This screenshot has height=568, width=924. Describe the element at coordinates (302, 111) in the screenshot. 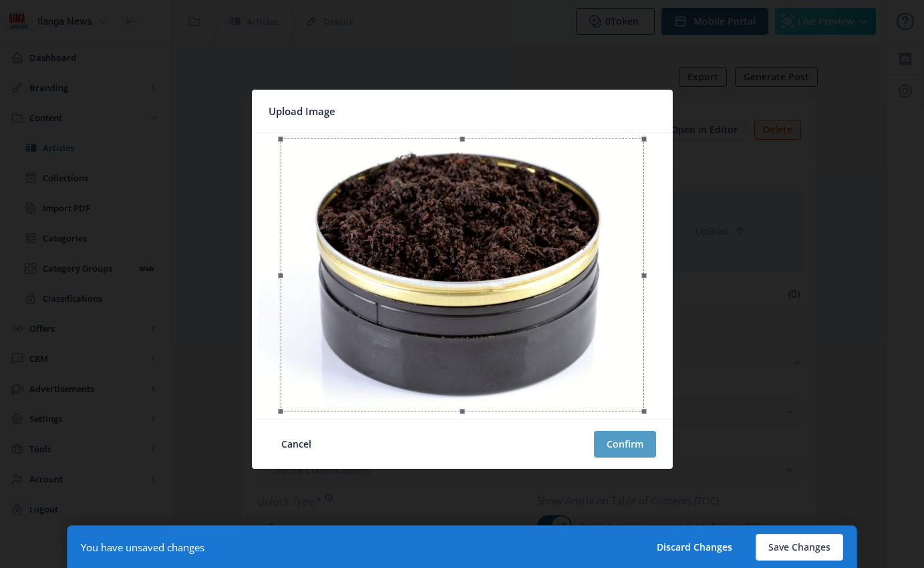

I see `span: Upload Image` at that location.